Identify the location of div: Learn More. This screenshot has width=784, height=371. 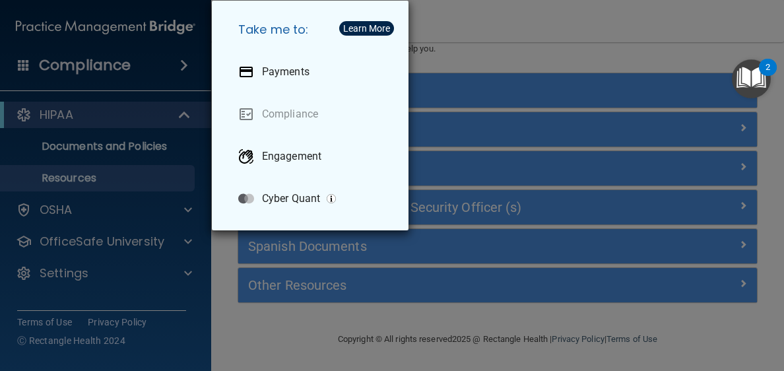
(366, 28).